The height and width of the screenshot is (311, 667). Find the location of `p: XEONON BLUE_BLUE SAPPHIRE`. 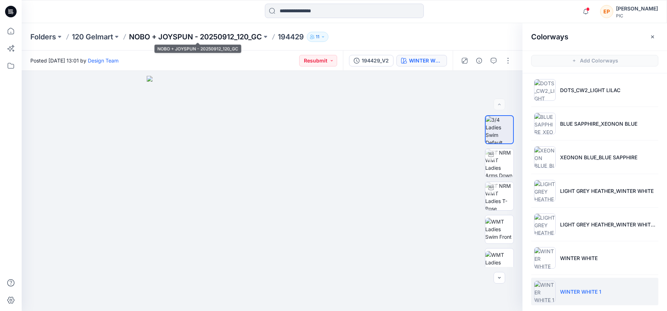

p: XEONON BLUE_BLUE SAPPHIRE is located at coordinates (599, 157).